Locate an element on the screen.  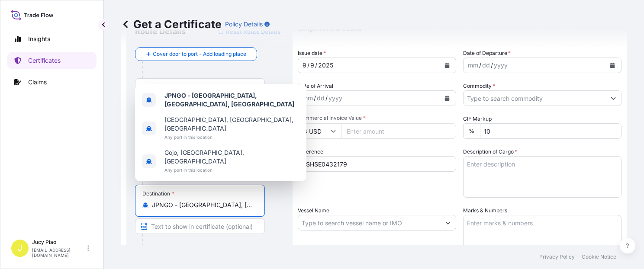
p: Insights is located at coordinates (39, 39).